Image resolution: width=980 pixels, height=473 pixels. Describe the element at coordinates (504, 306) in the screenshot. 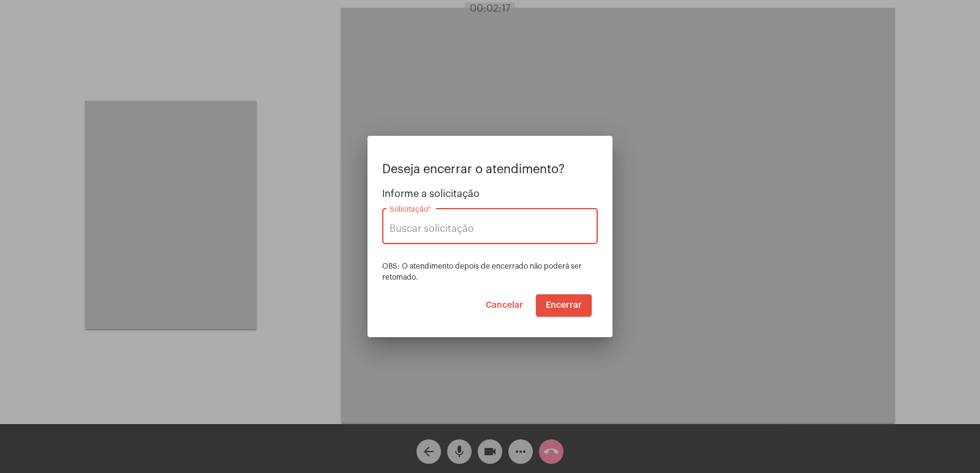

I see `span: Cancelar` at that location.